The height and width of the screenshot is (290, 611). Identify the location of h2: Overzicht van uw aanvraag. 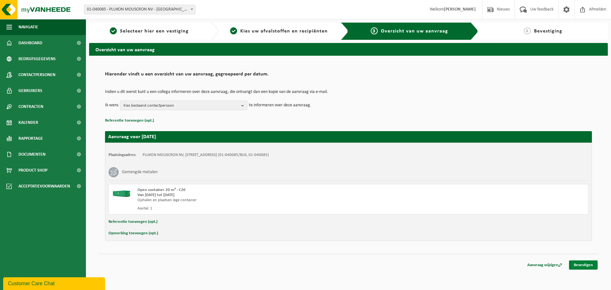
(348, 49).